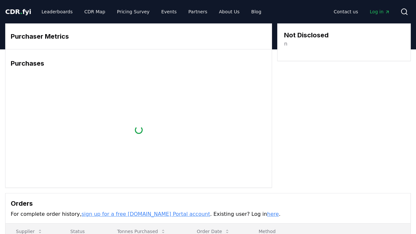 The image size is (416, 234). I want to click on a: CDR Map, so click(95, 12).